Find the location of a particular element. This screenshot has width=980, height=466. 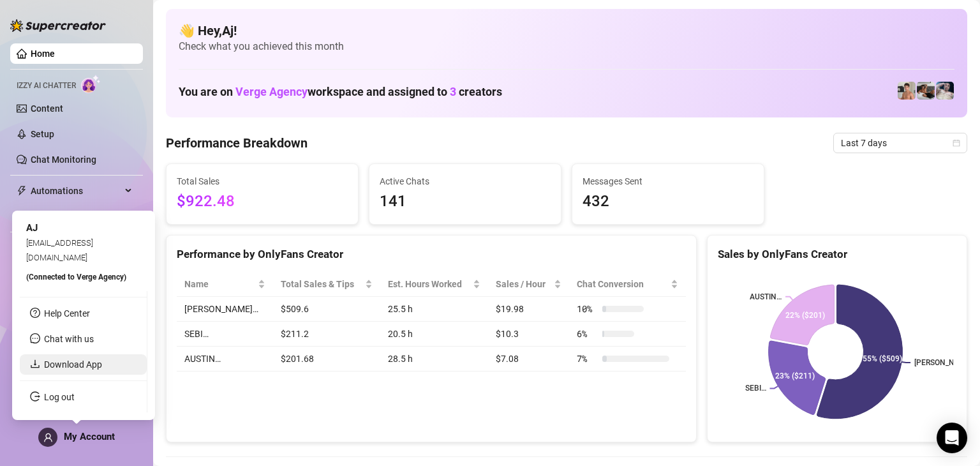

td: $211.2 is located at coordinates (327, 334).